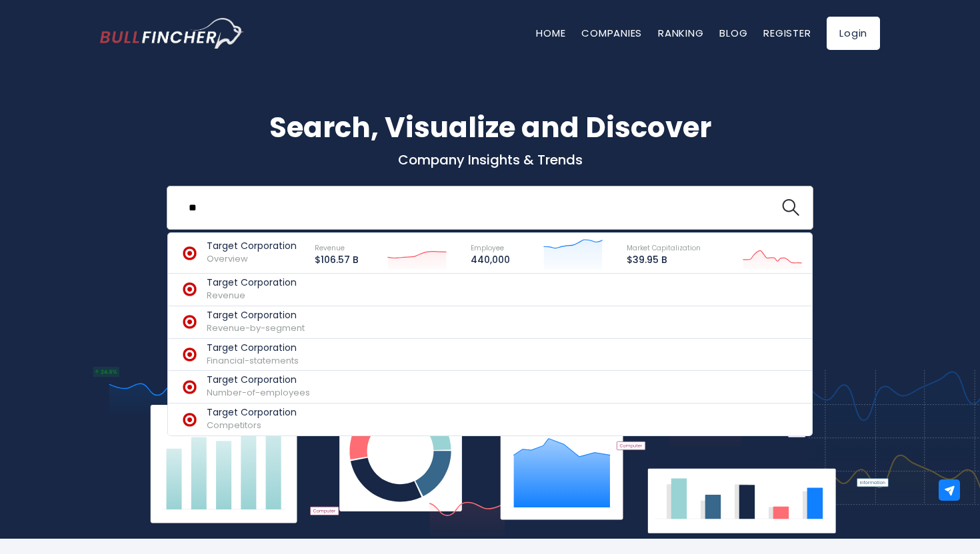 Image resolution: width=980 pixels, height=554 pixels. I want to click on span: Overview, so click(227, 259).